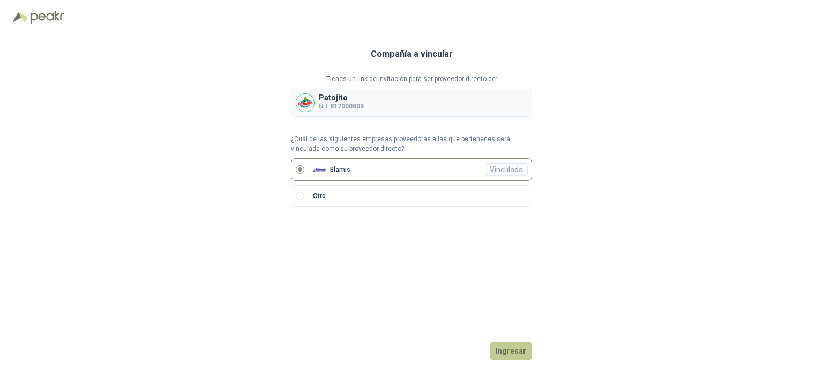 The height and width of the screenshot is (373, 823). I want to click on div: Vinculada, so click(507, 169).